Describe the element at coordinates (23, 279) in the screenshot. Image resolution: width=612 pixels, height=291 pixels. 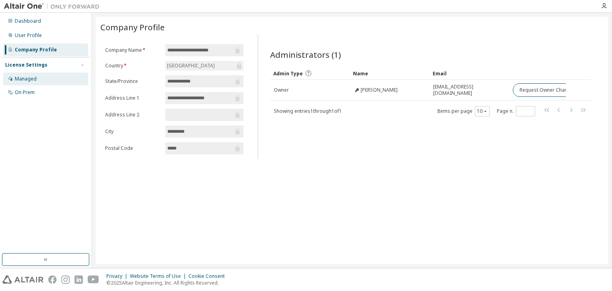
I see `img: altair_logo.svg` at that location.